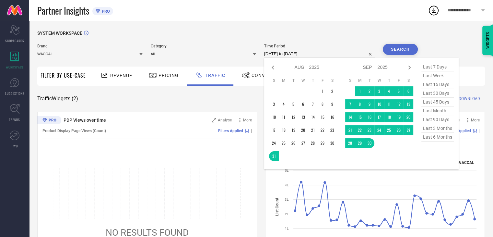 The height and width of the screenshot is (237, 493). What do you see at coordinates (389, 104) in the screenshot?
I see `td: Thu Sep 11 2025` at bounding box center [389, 104].